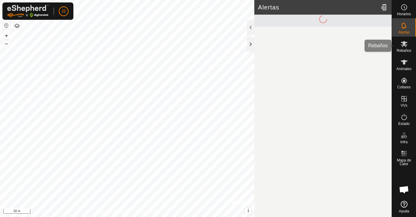 This screenshot has height=217, width=416. What do you see at coordinates (17, 26) in the screenshot?
I see `button: Capas del Mapa` at bounding box center [17, 26].